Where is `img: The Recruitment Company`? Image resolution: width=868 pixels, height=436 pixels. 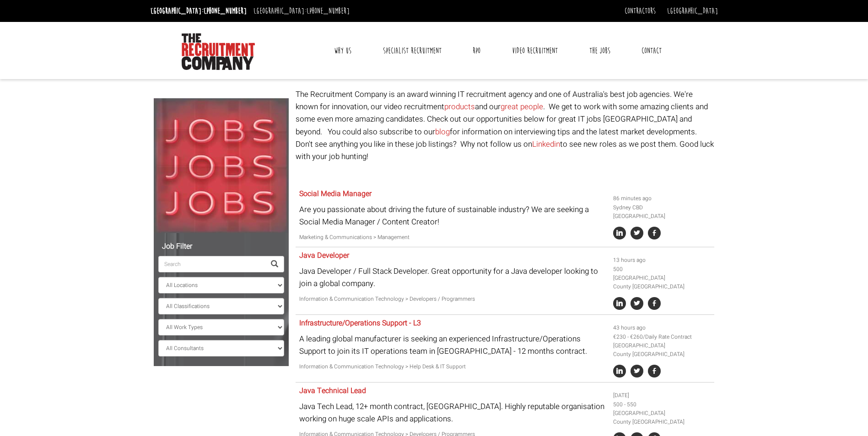 img: The Recruitment Company is located at coordinates (218, 52).